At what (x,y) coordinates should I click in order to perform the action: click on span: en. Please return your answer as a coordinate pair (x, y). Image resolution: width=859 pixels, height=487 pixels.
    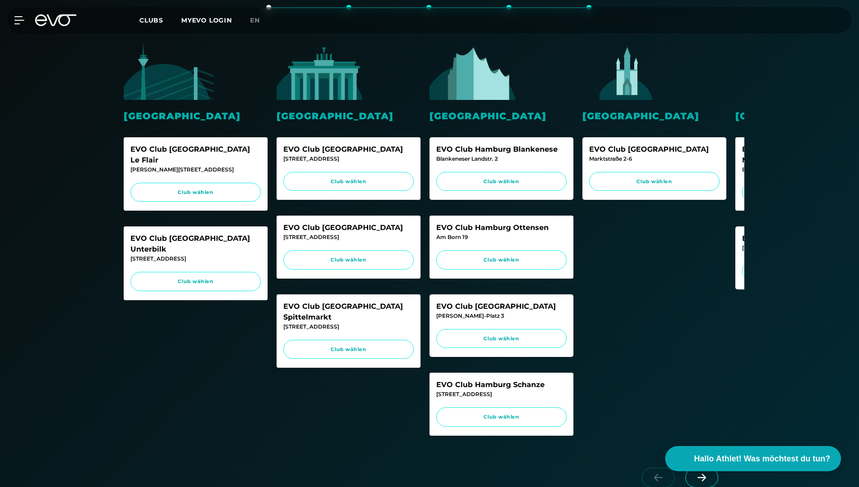
    Looking at the image, I should click on (255, 20).